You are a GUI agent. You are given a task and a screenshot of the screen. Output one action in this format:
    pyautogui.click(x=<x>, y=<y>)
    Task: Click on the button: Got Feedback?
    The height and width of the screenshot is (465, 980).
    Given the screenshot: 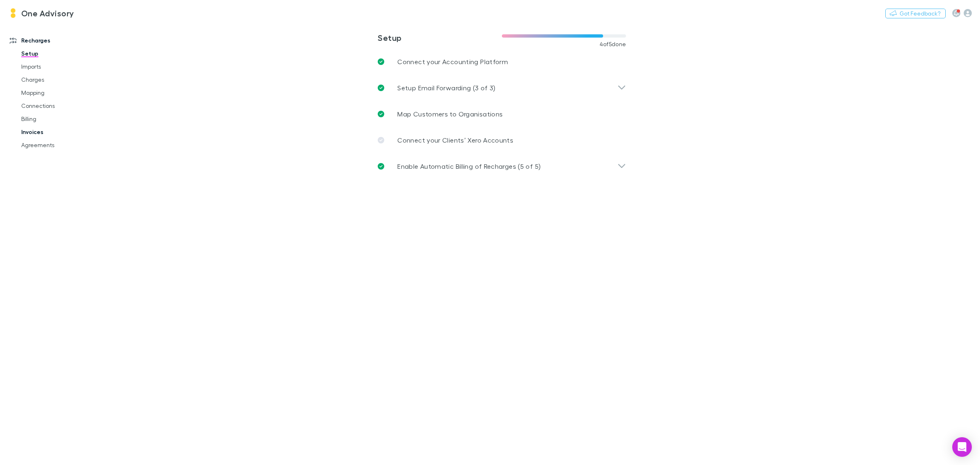 What is the action you would take?
    pyautogui.click(x=915, y=14)
    